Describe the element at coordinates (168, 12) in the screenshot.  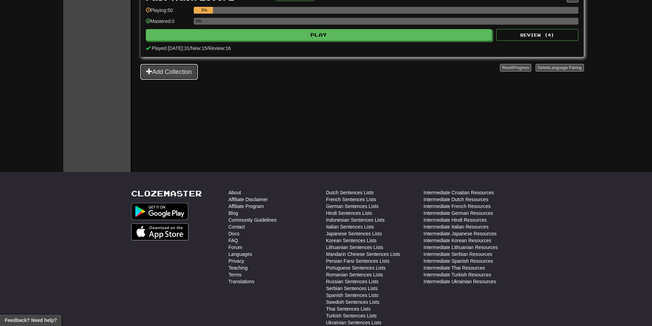
I see `div: Playing: 50` at that location.